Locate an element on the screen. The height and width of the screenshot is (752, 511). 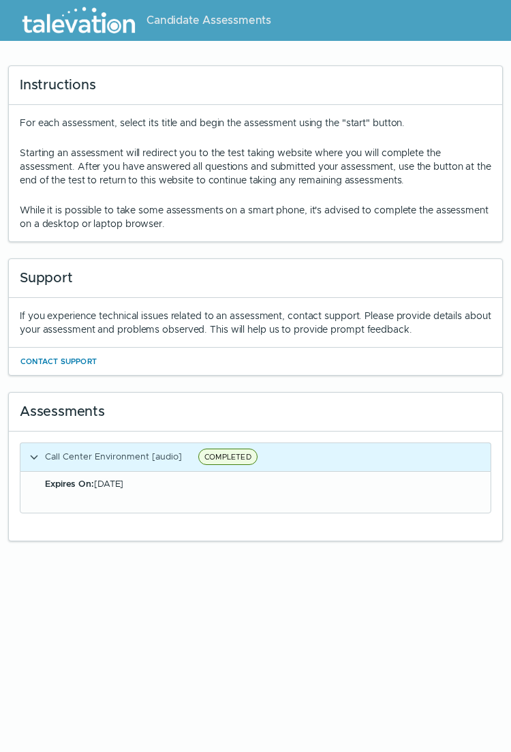
div: Call Center Environment [audio]COMPLETED is located at coordinates (256, 492).